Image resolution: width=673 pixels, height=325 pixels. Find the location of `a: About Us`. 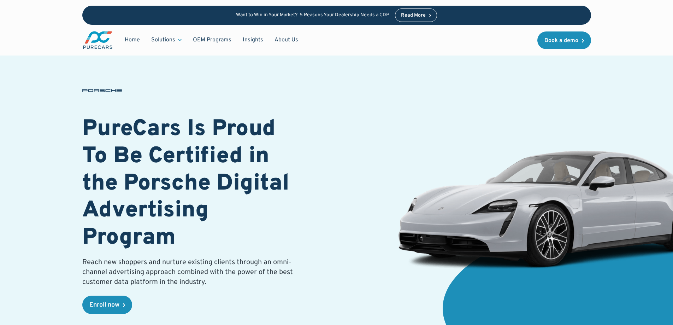

a: About Us is located at coordinates (286, 40).